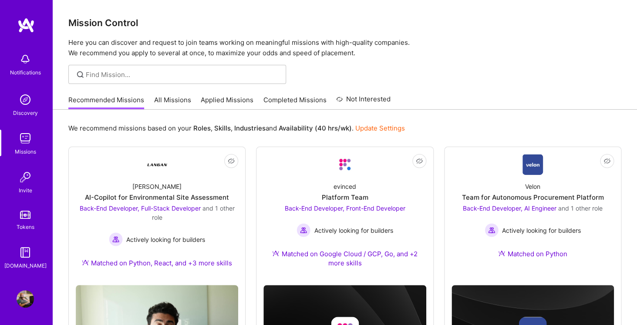  Describe the element at coordinates (25, 190) in the screenshot. I see `div: Invite` at that location.